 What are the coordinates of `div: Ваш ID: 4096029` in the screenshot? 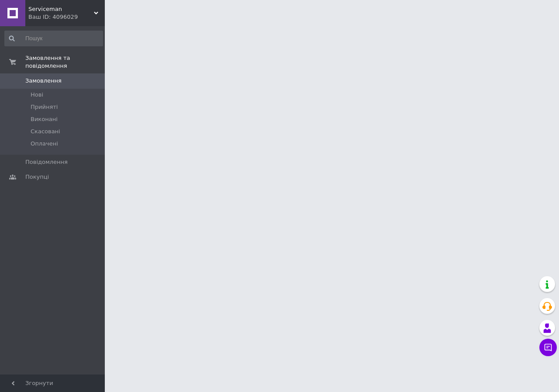 It's located at (67, 17).